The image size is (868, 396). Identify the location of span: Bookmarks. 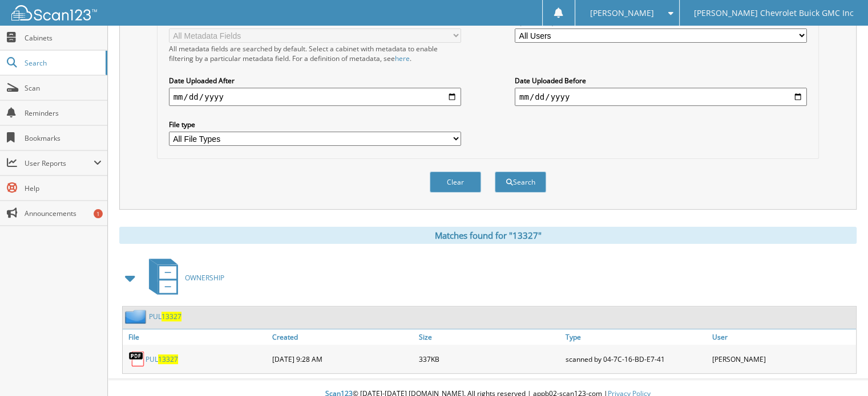
(63, 138).